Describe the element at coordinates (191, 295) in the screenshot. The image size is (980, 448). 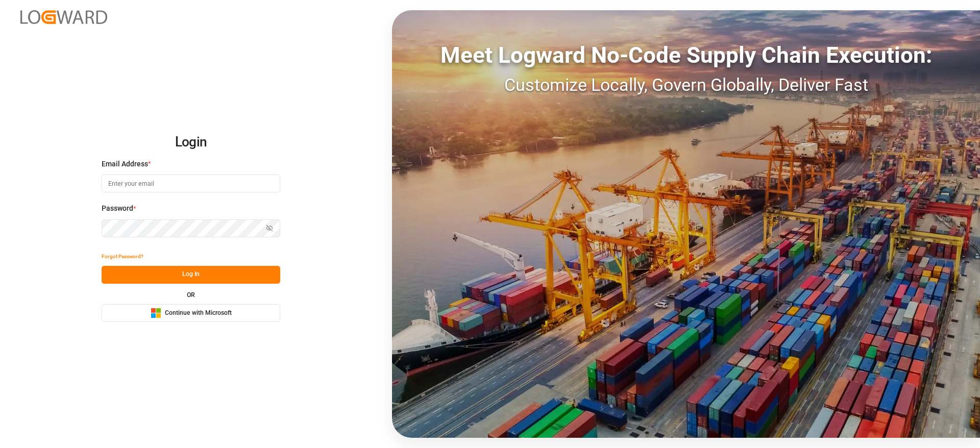
I see `small: OR` at that location.